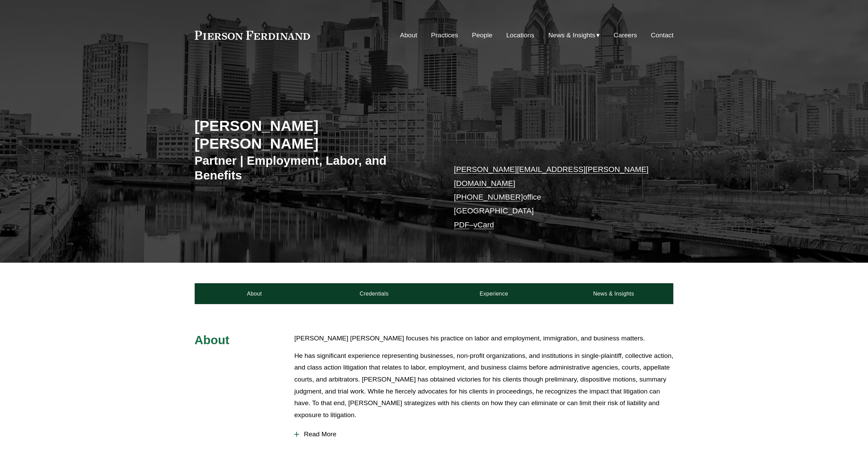 The width and height of the screenshot is (868, 450). Describe the element at coordinates (375, 294) in the screenshot. I see `a: Credentials` at that location.